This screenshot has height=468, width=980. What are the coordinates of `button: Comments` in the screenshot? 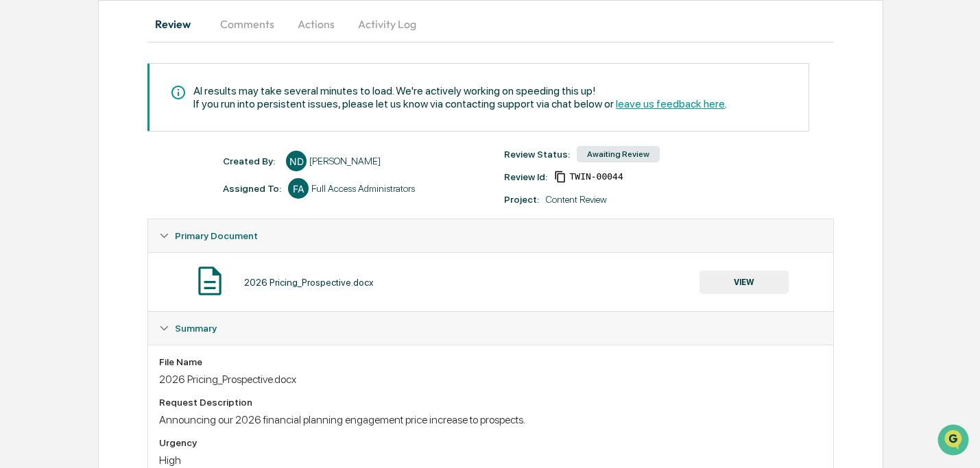 It's located at (247, 23).